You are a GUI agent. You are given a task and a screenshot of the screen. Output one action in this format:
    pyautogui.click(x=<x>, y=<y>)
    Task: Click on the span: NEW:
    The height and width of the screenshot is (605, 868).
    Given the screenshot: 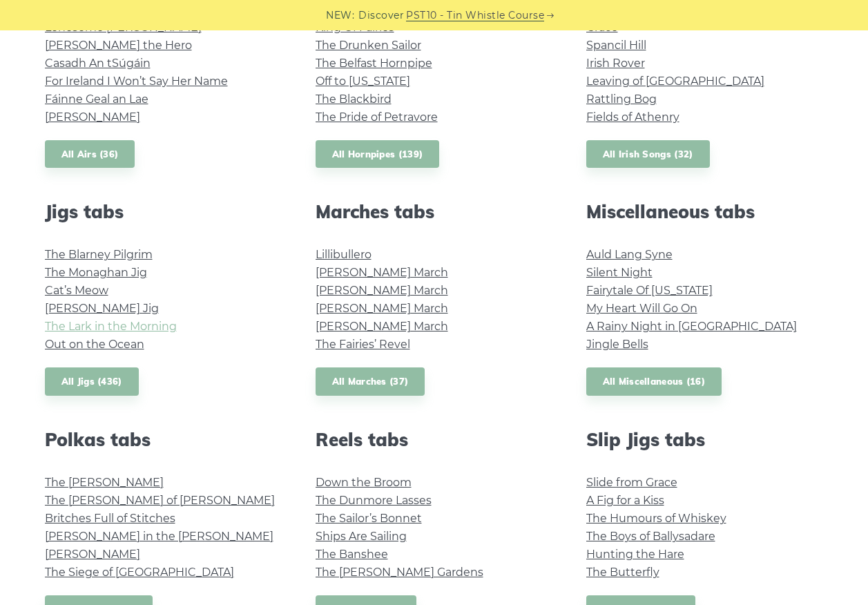 What is the action you would take?
    pyautogui.click(x=340, y=15)
    